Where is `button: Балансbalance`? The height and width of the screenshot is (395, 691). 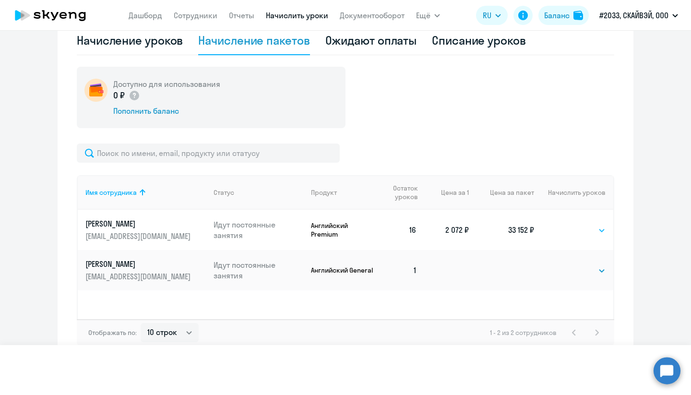
button: Балансbalance is located at coordinates (563, 15).